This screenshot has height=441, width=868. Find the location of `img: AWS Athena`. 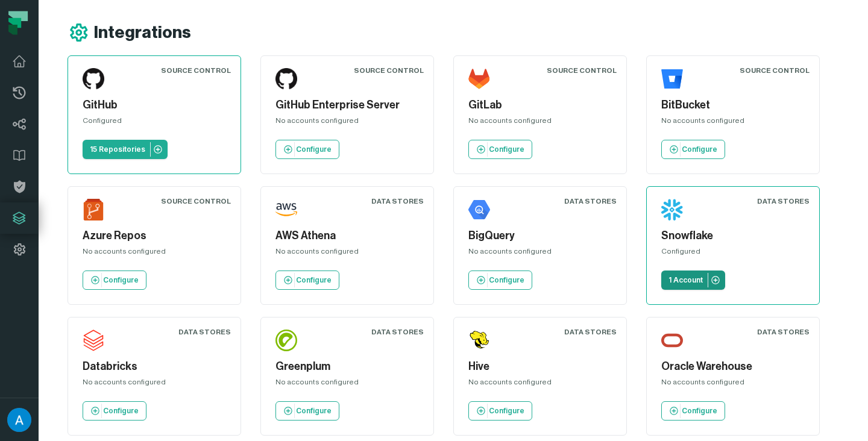

img: AWS Athena is located at coordinates (286, 210).